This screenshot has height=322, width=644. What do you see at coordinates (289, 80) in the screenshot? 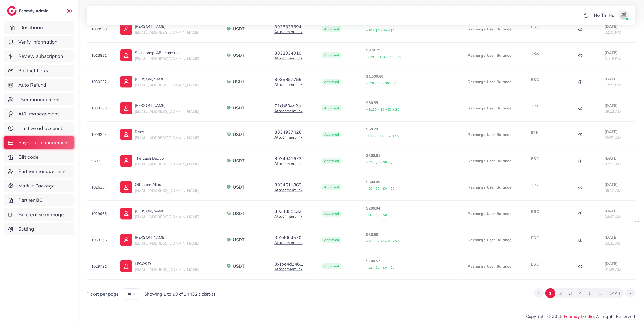
I see `button: 3035857755...` at bounding box center [289, 80].